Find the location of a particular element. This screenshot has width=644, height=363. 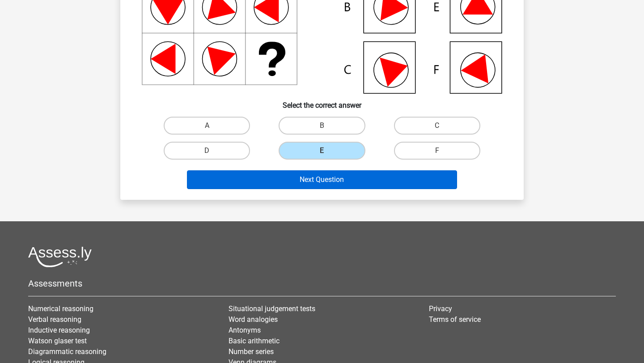

label: F is located at coordinates (437, 151).